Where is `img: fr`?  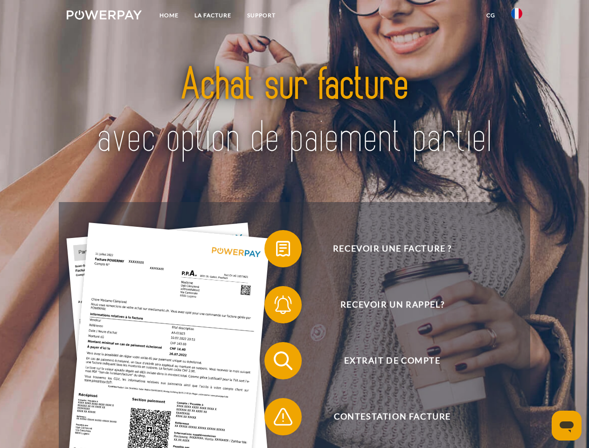
img: fr is located at coordinates (517, 14).